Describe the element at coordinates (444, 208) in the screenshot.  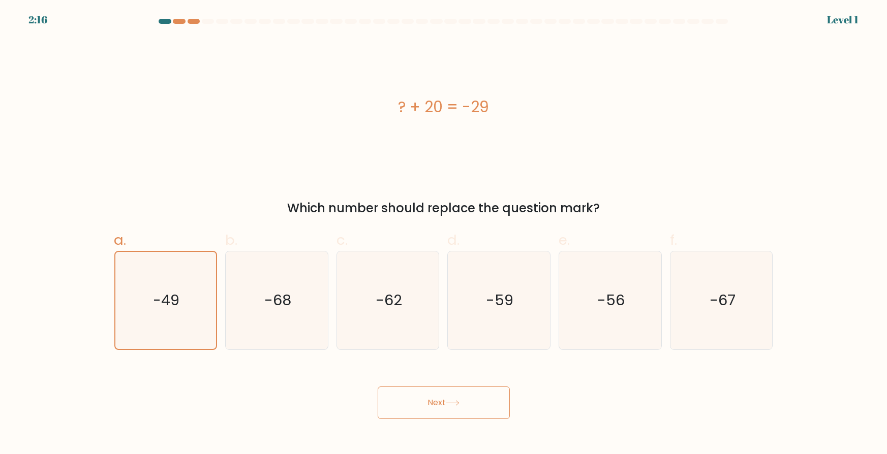
I see `div: Which number should replace the question mark?` at that location.